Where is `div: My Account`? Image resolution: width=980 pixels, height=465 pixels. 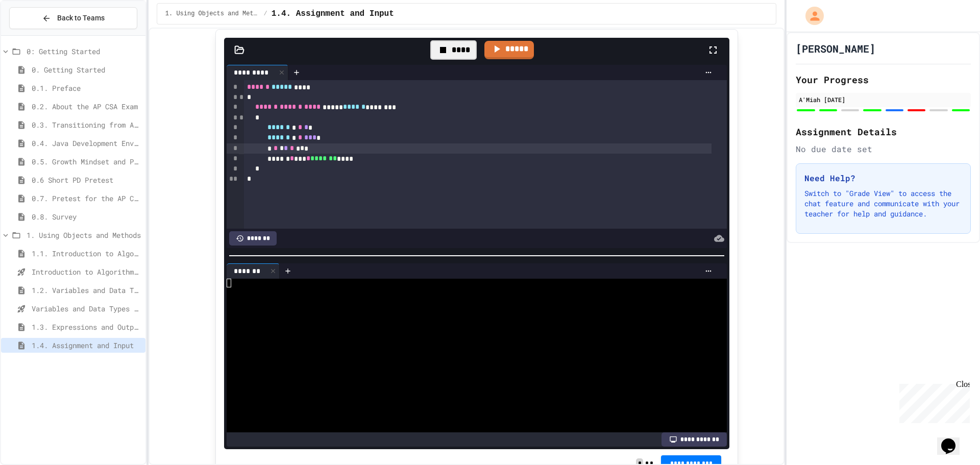 div: My Account is located at coordinates (811, 16).